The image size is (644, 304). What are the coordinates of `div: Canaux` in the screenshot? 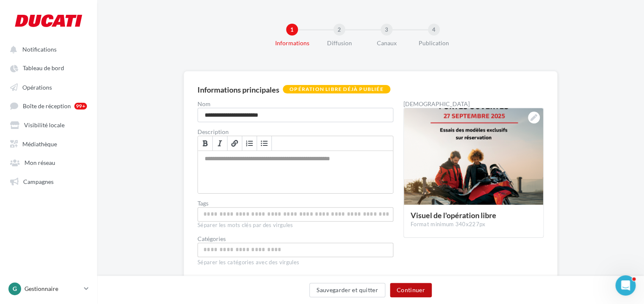 It's located at (387, 43).